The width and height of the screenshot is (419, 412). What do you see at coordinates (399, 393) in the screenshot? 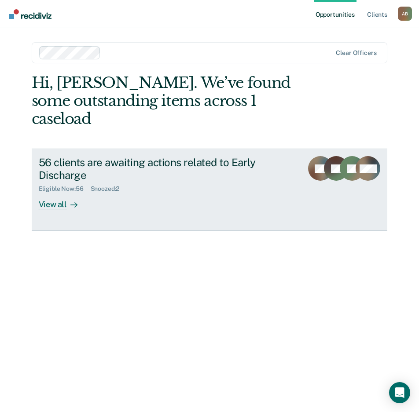
I see `div: Open Intercom Messenger` at bounding box center [399, 393].